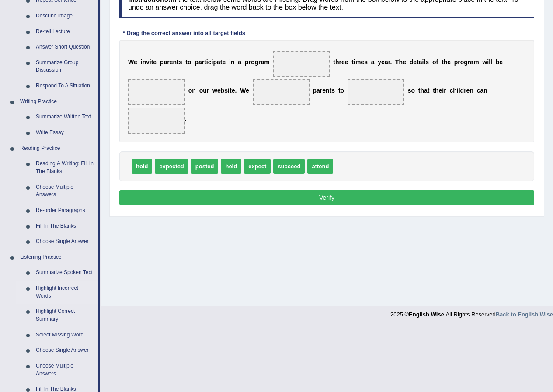 The height and width of the screenshot is (392, 553). Describe the element at coordinates (380, 62) in the screenshot. I see `b: y` at that location.